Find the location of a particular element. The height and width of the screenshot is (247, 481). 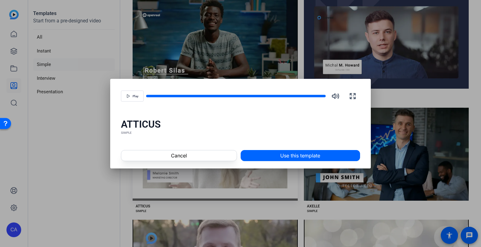

span: Play is located at coordinates (135, 96).